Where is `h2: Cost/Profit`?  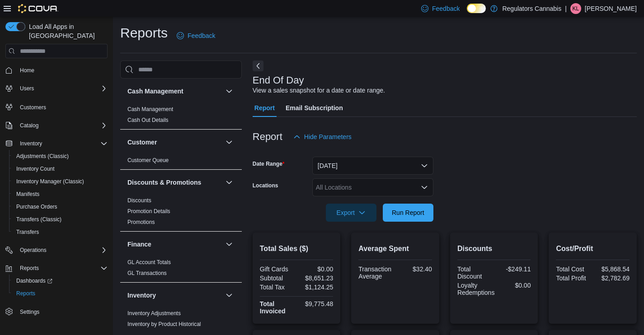 h2: Cost/Profit is located at coordinates (592, 249).